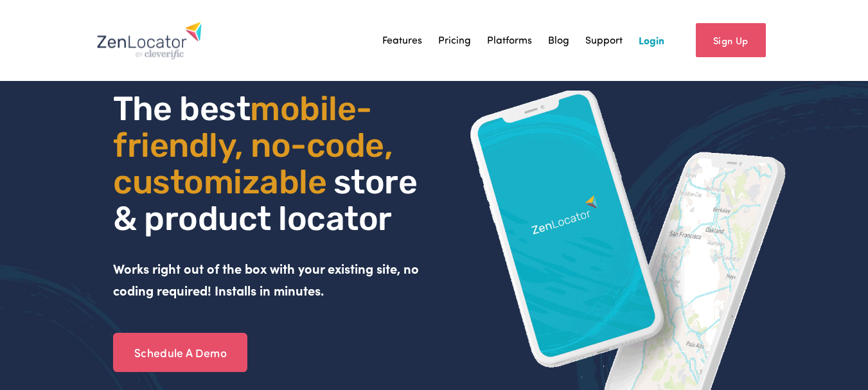 The image size is (868, 390). I want to click on span: The best, so click(181, 109).